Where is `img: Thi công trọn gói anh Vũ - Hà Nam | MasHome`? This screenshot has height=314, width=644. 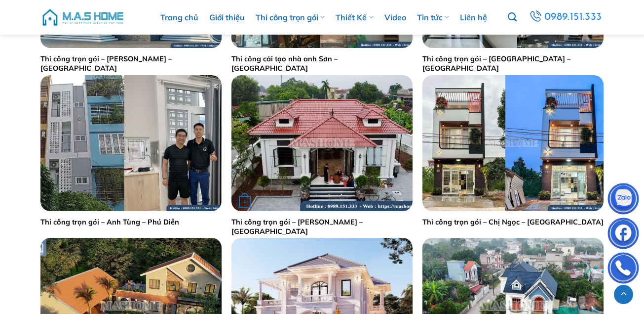 img: Thi công trọn gói anh Vũ - Hà Nam | MasHome is located at coordinates (322, 143).